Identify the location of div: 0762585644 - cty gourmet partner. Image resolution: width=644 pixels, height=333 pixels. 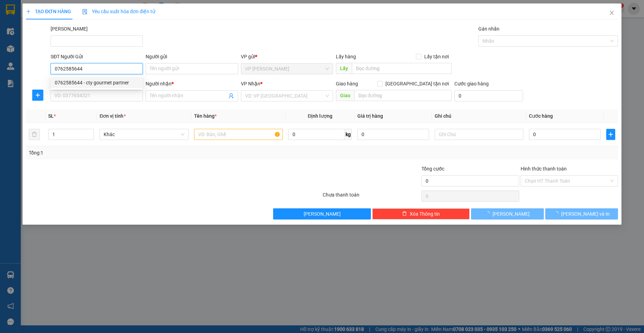
(96, 82).